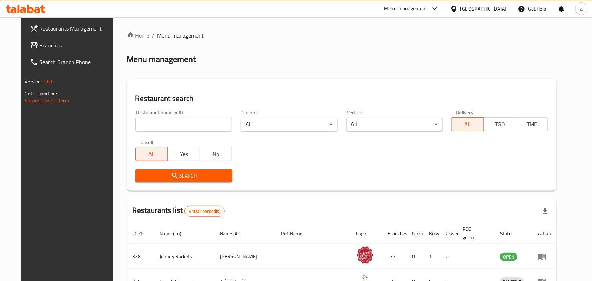  I want to click on span: OPEN, so click(509, 257).